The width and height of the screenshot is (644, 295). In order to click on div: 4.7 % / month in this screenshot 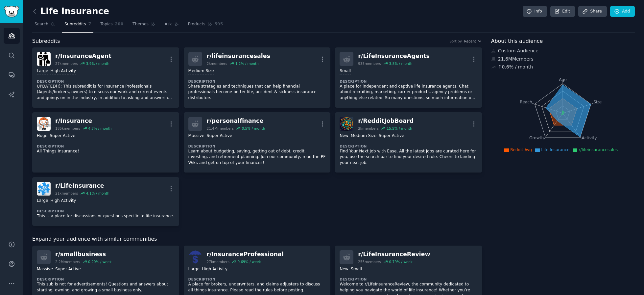, I will do `click(99, 128)`.